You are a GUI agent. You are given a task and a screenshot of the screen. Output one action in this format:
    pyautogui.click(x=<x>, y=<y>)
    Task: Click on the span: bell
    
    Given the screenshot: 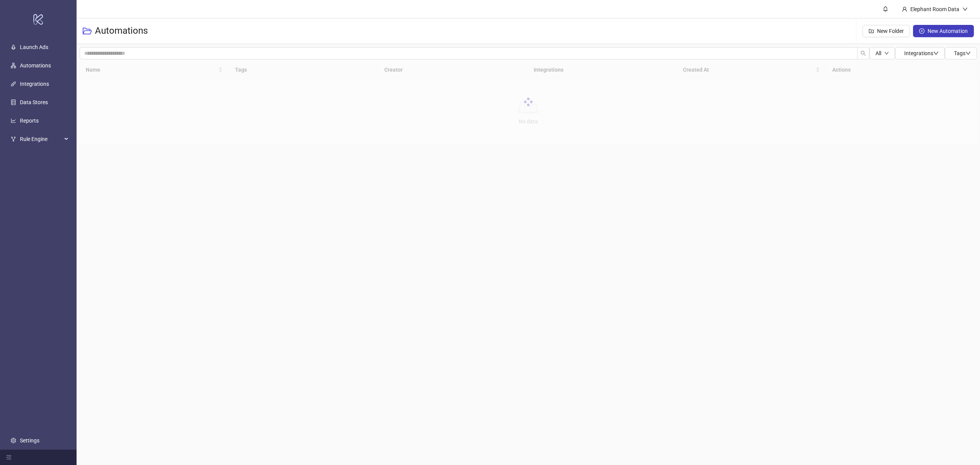 What is the action you would take?
    pyautogui.click(x=885, y=9)
    